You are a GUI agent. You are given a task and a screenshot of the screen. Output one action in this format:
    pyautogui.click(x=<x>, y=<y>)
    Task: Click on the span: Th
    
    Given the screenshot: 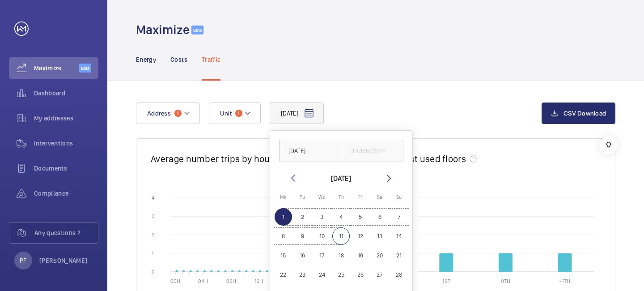 What is the action you would take?
    pyautogui.click(x=341, y=197)
    